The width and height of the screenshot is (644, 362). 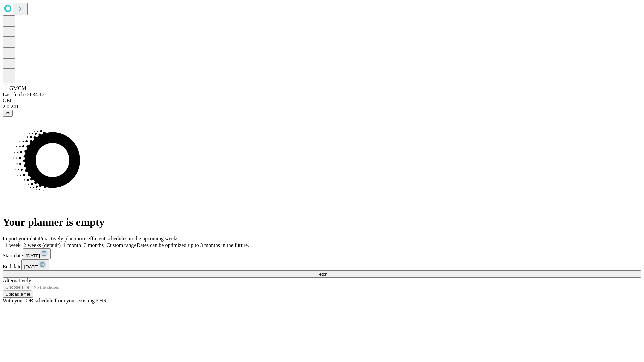 What do you see at coordinates (322, 254) in the screenshot?
I see `div: Start date` at bounding box center [322, 254].